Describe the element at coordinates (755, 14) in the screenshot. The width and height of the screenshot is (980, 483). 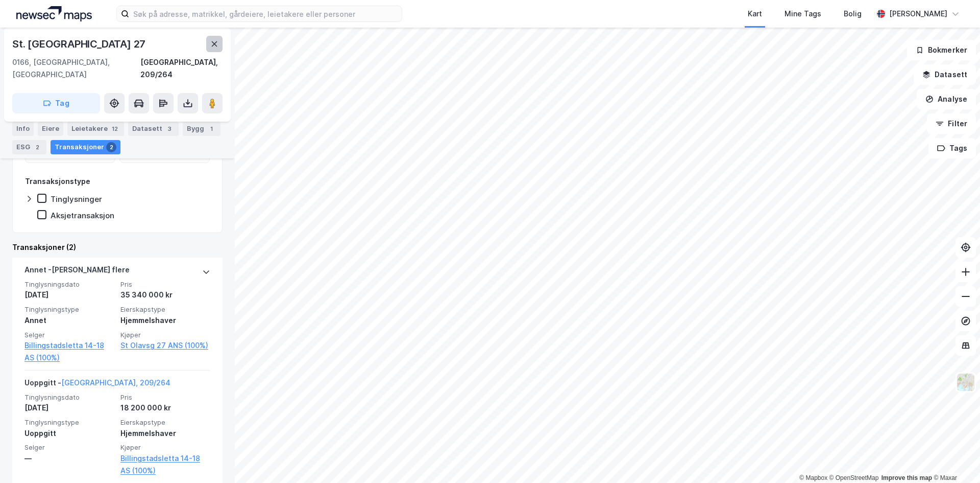
I see `div: Kart` at that location.